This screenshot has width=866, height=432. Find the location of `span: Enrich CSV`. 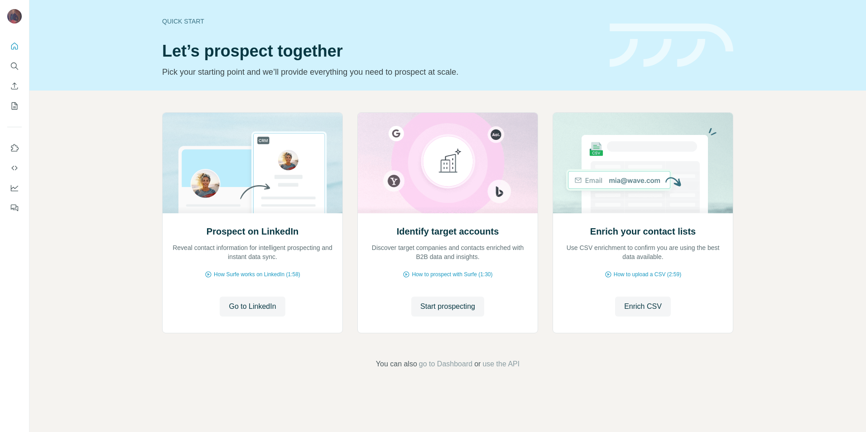

span: Enrich CSV is located at coordinates (643, 307).